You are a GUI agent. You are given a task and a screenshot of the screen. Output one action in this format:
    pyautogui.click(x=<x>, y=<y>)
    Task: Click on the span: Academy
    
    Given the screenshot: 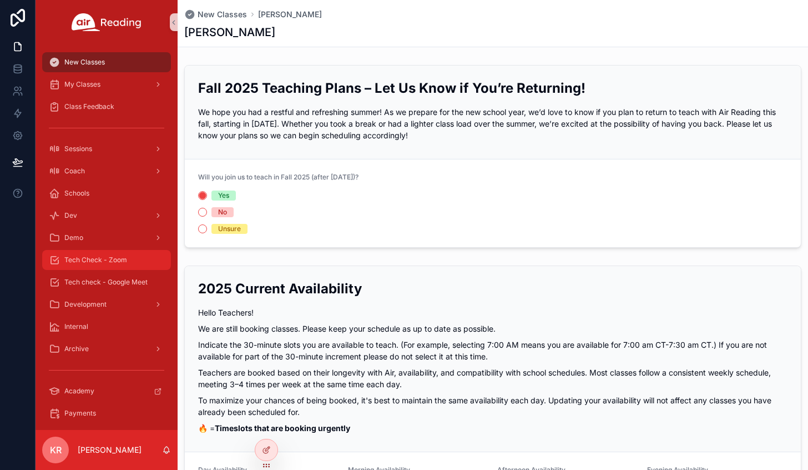 What is the action you would take?
    pyautogui.click(x=79, y=391)
    